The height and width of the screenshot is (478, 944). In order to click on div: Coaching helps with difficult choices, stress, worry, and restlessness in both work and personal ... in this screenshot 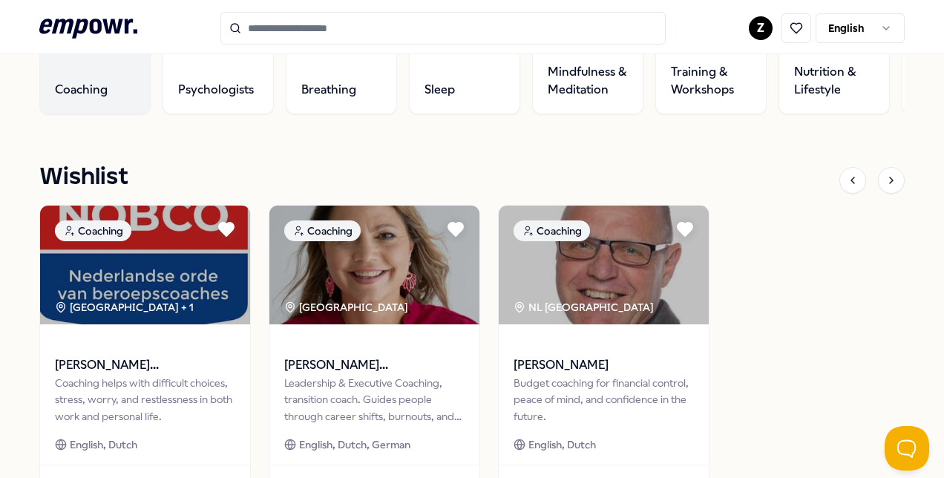, I will do `click(145, 399)`.